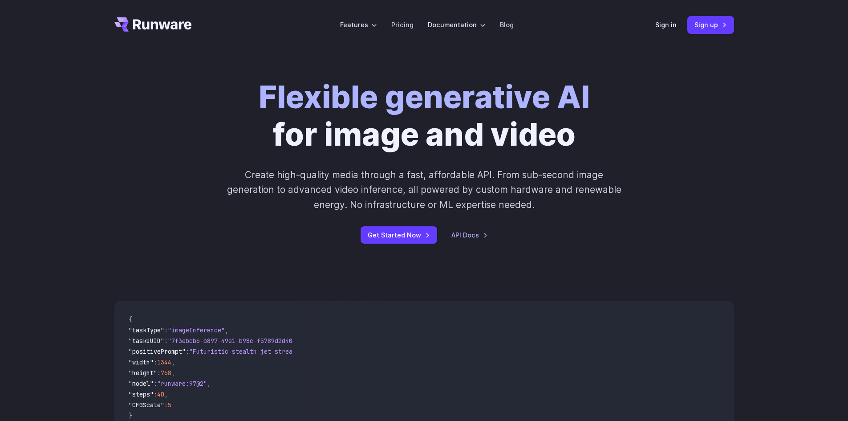 This screenshot has height=421, width=848. Describe the element at coordinates (666, 24) in the screenshot. I see `a: Sign in` at that location.